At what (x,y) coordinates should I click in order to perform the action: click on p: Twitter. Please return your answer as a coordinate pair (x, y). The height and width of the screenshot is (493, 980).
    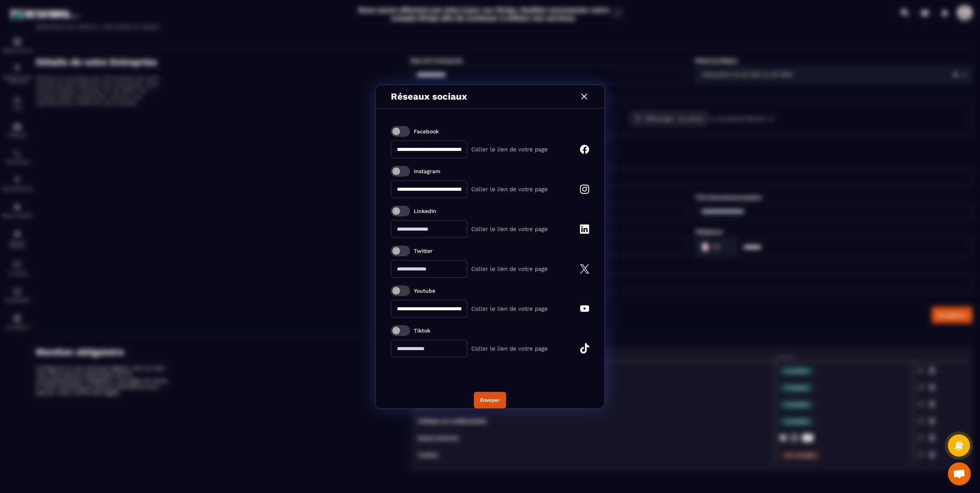
    Looking at the image, I should click on (423, 251).